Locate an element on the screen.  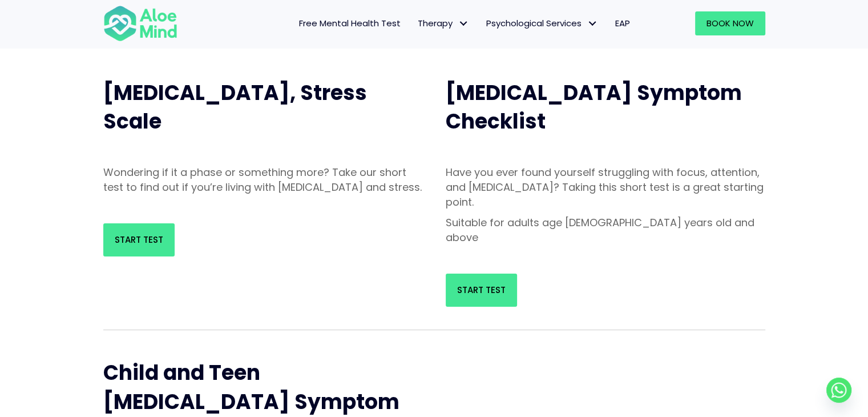
span: Book Now is located at coordinates (730, 23).